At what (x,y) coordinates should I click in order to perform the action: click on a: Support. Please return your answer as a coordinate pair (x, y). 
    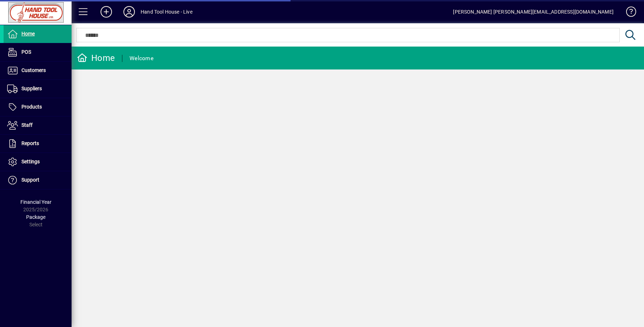
    Looking at the image, I should click on (38, 180).